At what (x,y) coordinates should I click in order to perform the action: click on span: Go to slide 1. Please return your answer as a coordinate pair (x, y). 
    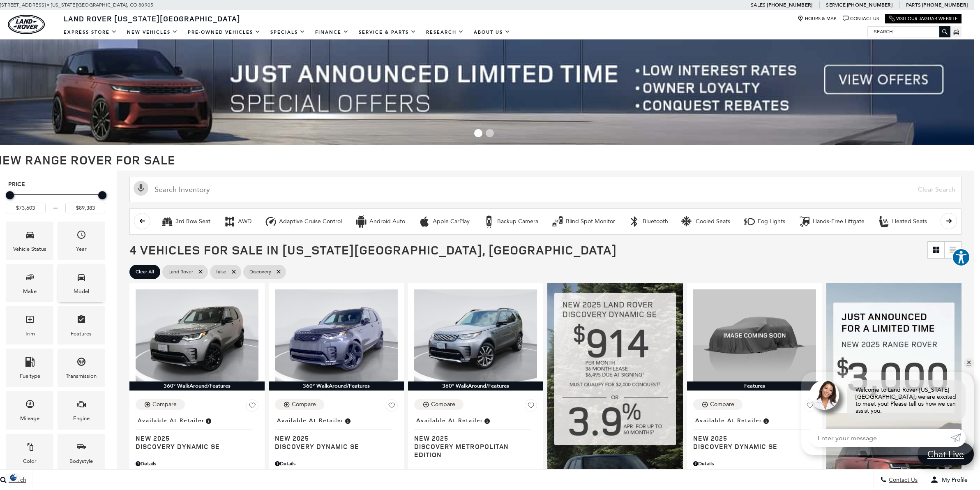
    Looking at the image, I should click on (479, 133).